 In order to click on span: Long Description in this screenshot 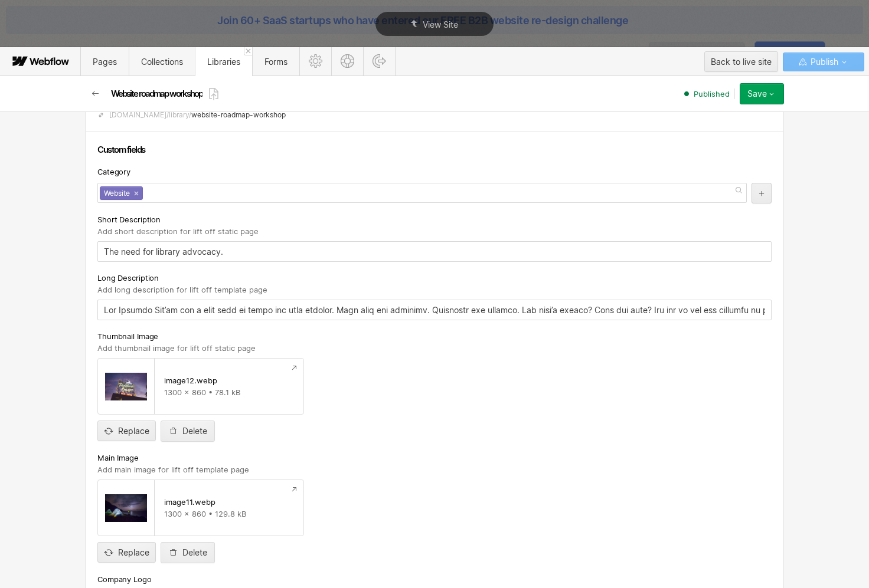, I will do `click(128, 278)`.